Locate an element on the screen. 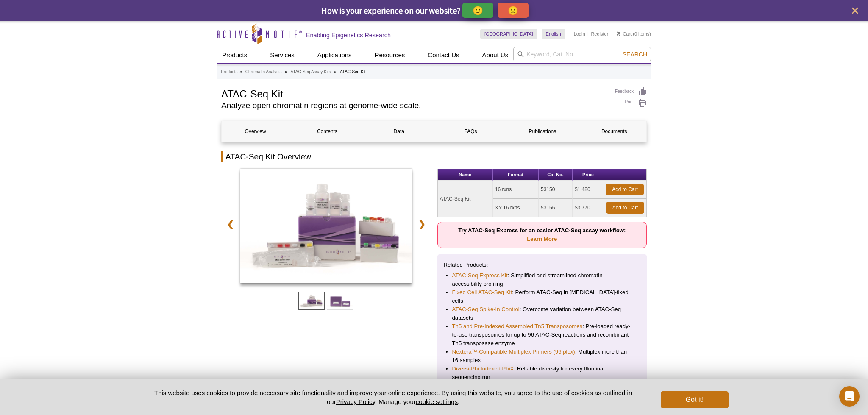 This screenshot has width=868, height=415. h2: ATAC-Seq Kit Overview is located at coordinates (434, 157).